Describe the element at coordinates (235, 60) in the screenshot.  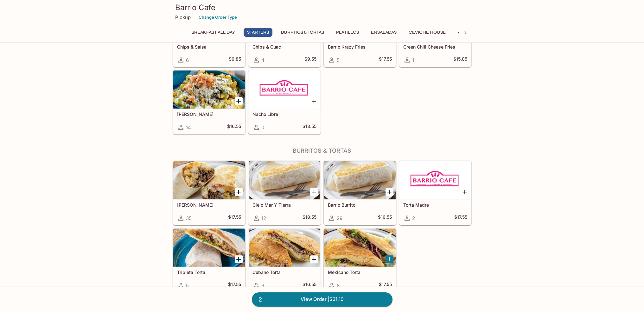
I see `h5: $6.85` at that location.